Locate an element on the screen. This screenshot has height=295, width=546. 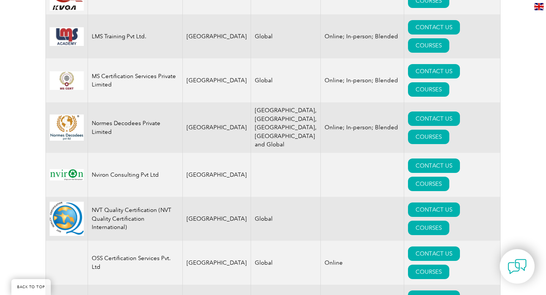
img: 92573bc8-4c6f-eb11-a812-002248153038-logo.jpg is located at coordinates (67, 36).